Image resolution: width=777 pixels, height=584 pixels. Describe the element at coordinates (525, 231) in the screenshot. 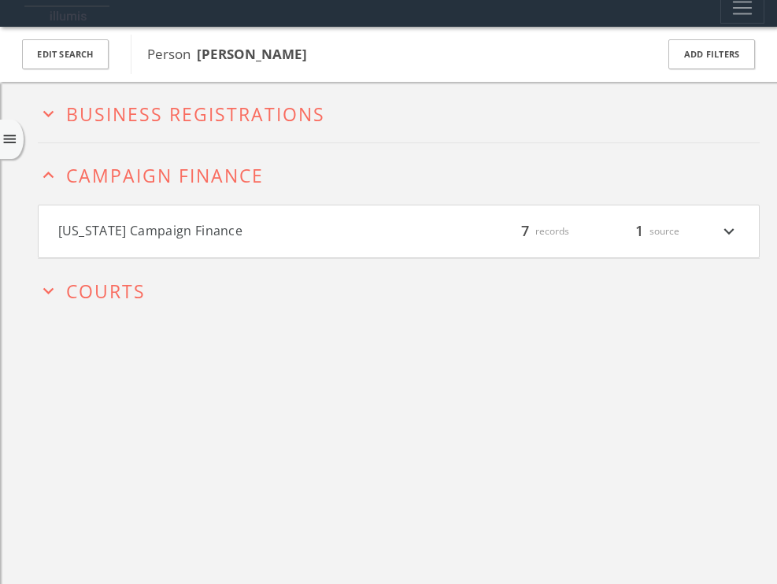

I see `span: 7` at that location.